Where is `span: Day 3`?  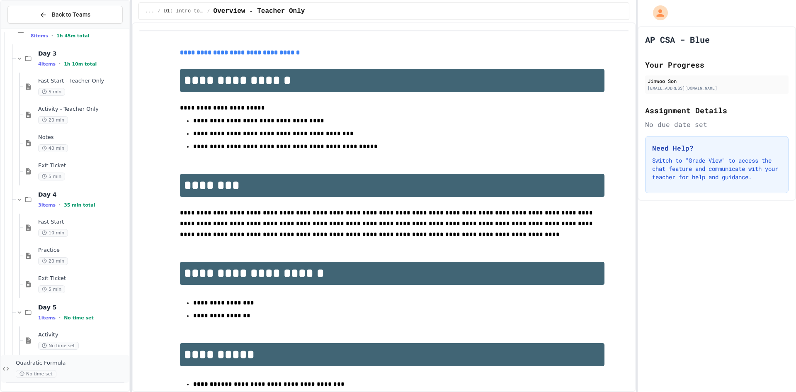 span: Day 3 is located at coordinates (83, 54).